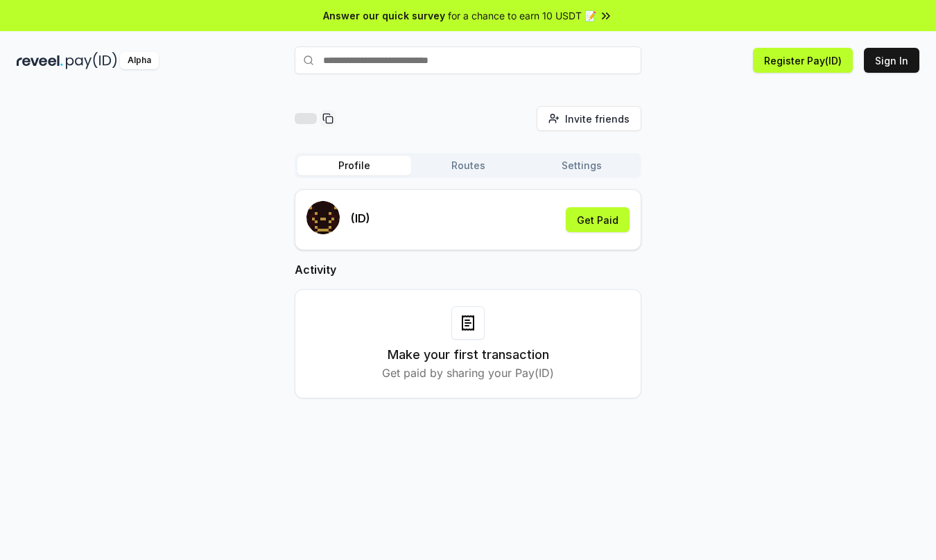  Describe the element at coordinates (468, 372) in the screenshot. I see `p: Get paid by sharing your Pay(ID)` at that location.